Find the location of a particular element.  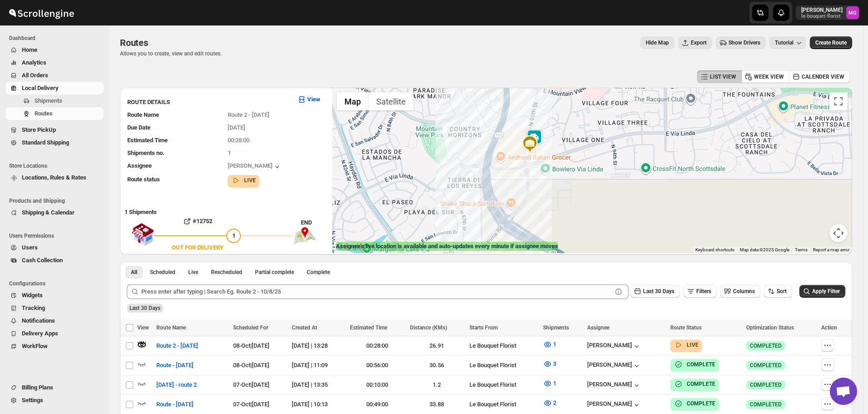

span: Live is located at coordinates (193, 272).